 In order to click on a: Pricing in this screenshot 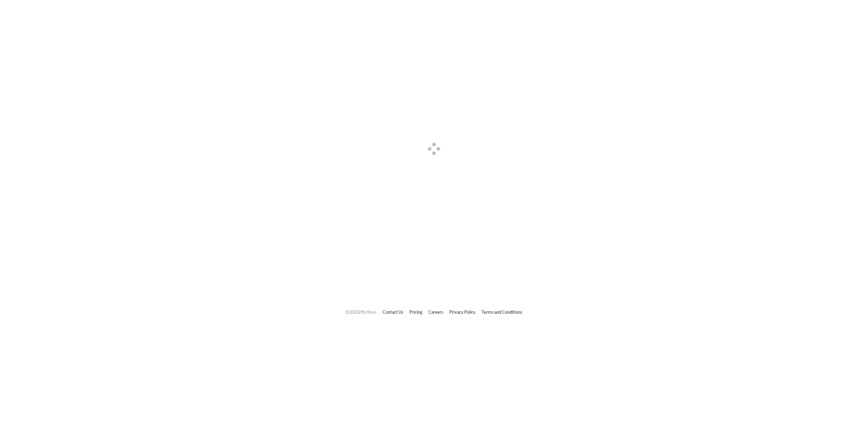, I will do `click(416, 312)`.